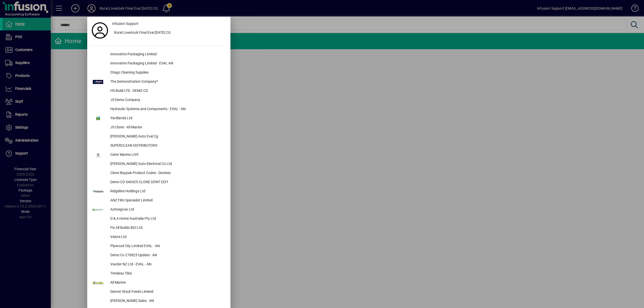 This screenshot has width=644, height=308. What do you see at coordinates (158, 73) in the screenshot?
I see `button: Otago Cleaning Supplies` at bounding box center [158, 73].